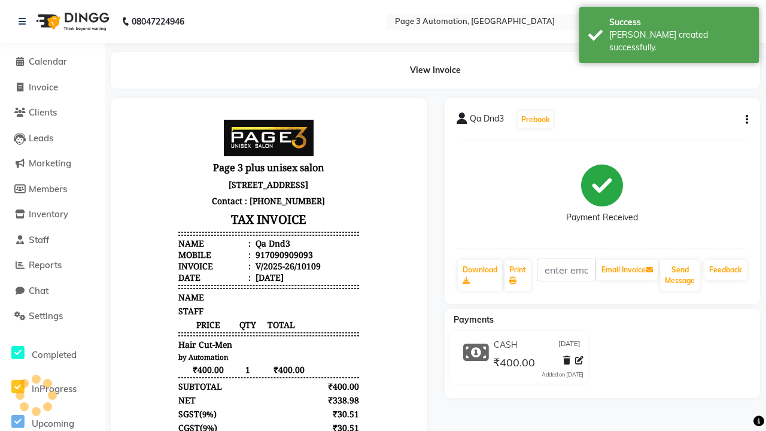 Image resolution: width=766 pixels, height=431 pixels. I want to click on a: Reports, so click(52, 265).